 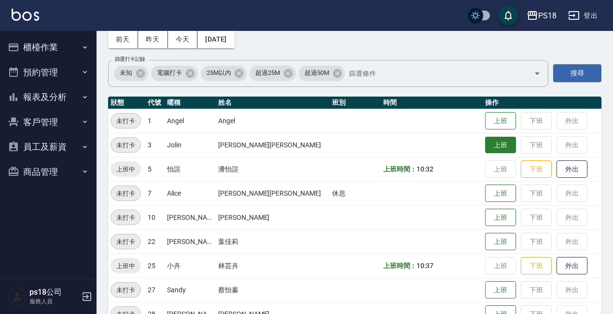 What do you see at coordinates (155, 169) in the screenshot?
I see `td: 5` at bounding box center [155, 169].